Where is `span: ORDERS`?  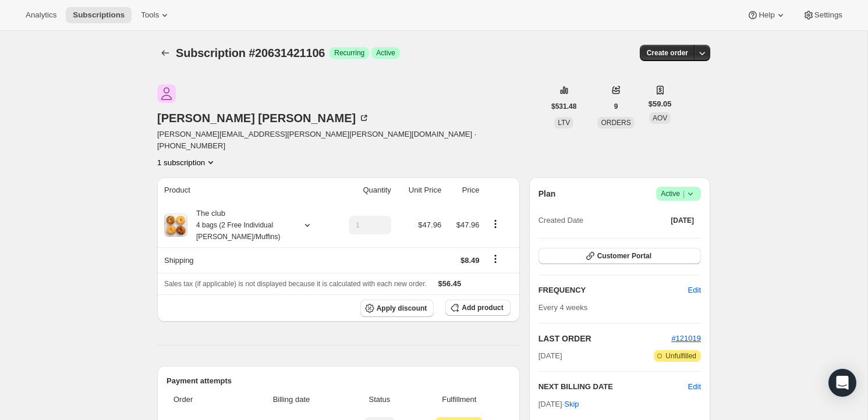
span: ORDERS is located at coordinates (615, 123).